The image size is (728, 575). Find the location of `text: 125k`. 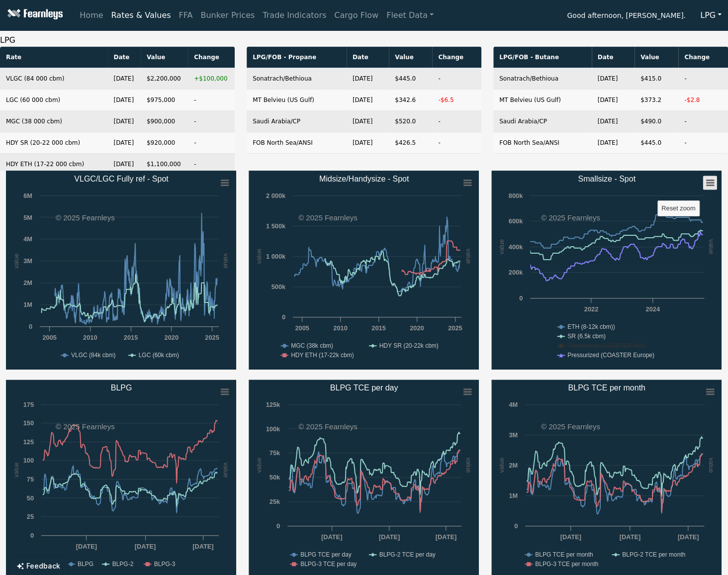

text: 125k is located at coordinates (273, 404).